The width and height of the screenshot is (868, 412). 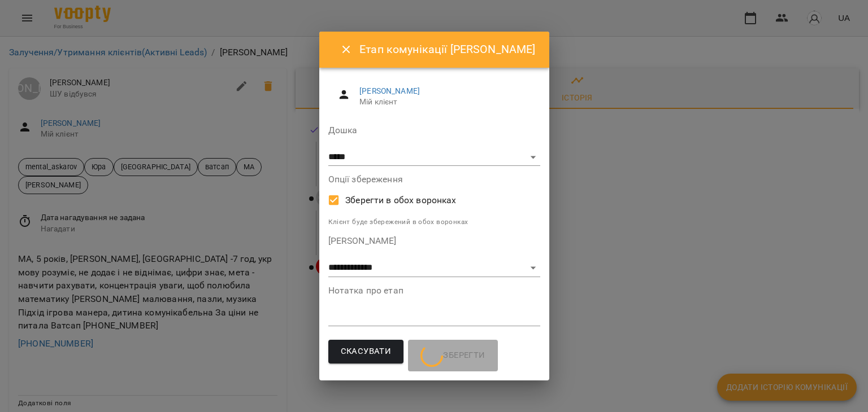 I want to click on button: Скасувати, so click(x=366, y=352).